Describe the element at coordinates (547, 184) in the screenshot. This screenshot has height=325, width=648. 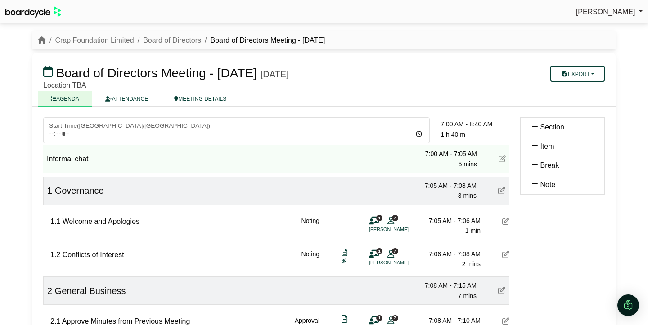
I see `span: Note` at that location.